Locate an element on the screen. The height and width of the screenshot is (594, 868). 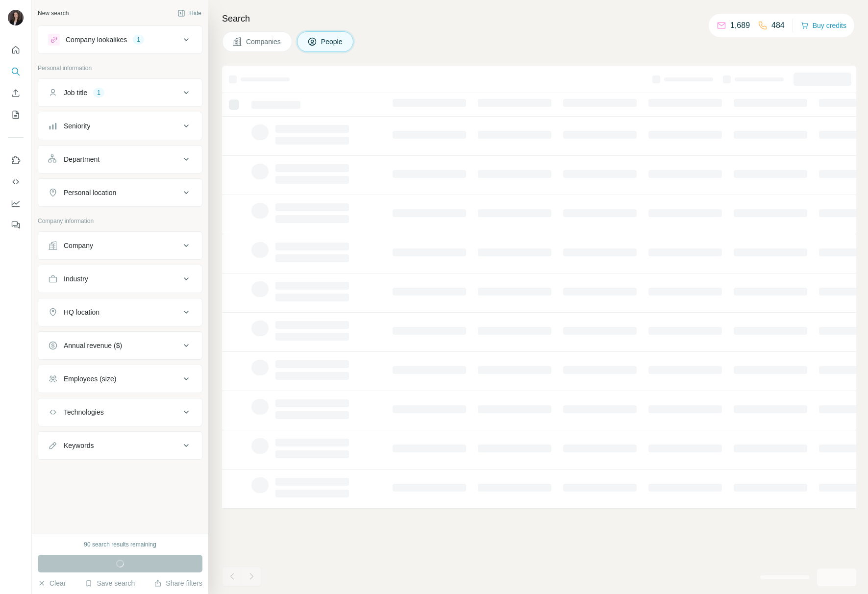
button: Enrich CSV is located at coordinates (16, 93).